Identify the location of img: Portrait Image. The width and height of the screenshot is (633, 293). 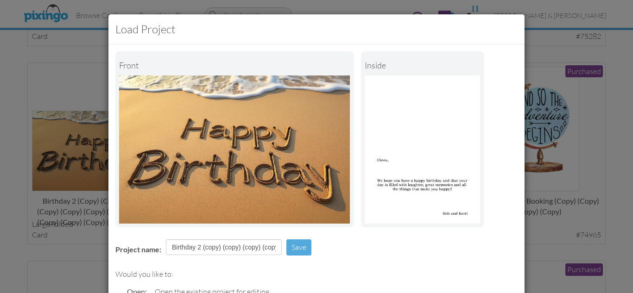
(422, 150).